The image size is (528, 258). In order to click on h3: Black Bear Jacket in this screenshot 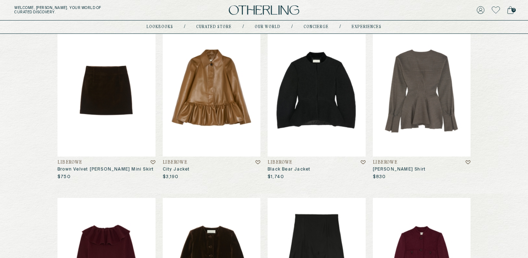, I will do `click(317, 169)`.